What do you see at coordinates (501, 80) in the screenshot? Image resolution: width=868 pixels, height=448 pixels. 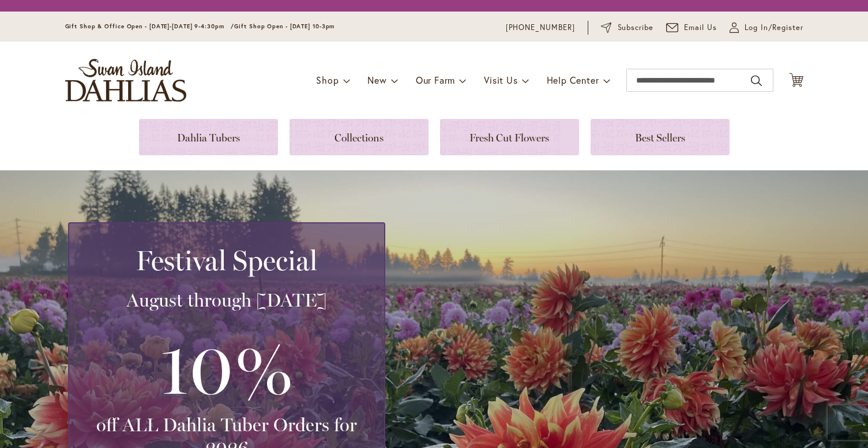 I see `span: Visit Us` at bounding box center [501, 80].